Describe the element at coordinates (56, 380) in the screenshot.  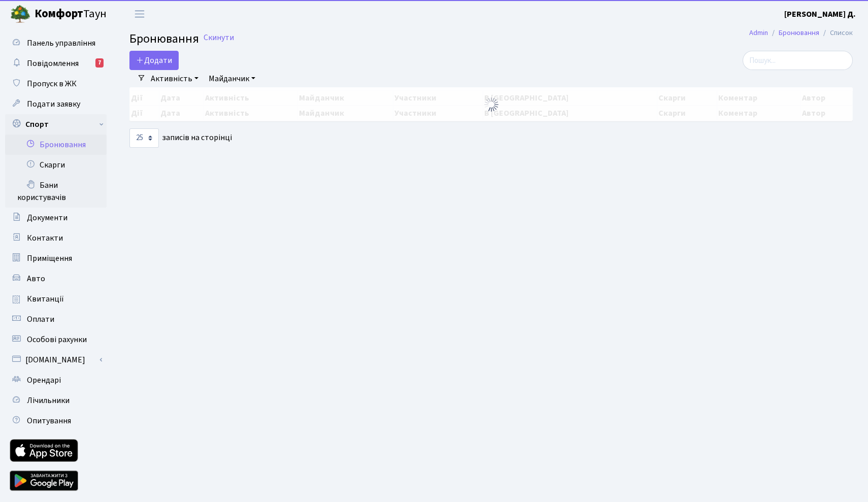
I see `a: Орендарі` at that location.